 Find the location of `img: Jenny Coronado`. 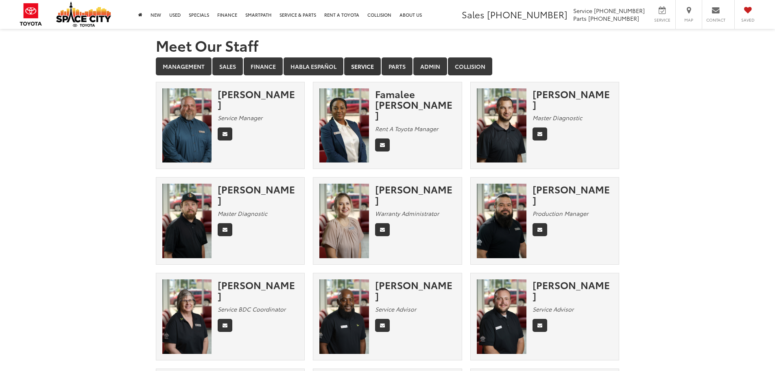

img: Jenny Coronado is located at coordinates (344, 221).